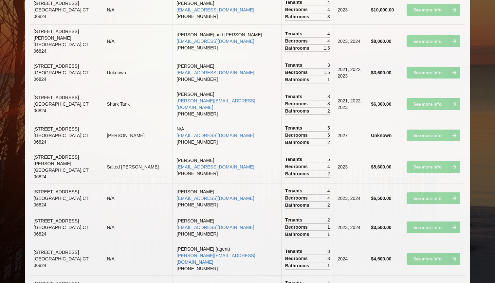 The height and width of the screenshot is (283, 495). I want to click on b: $10,000.00, so click(382, 10).